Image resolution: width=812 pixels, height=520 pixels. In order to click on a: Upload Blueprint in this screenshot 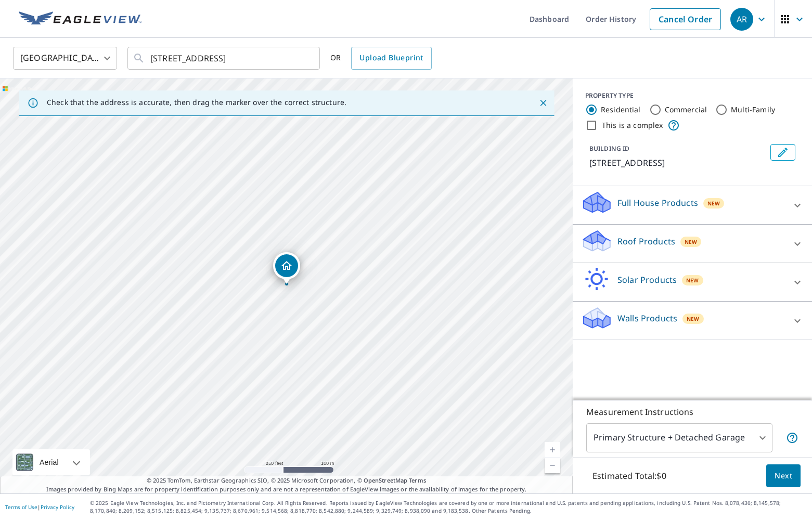, I will do `click(391, 58)`.